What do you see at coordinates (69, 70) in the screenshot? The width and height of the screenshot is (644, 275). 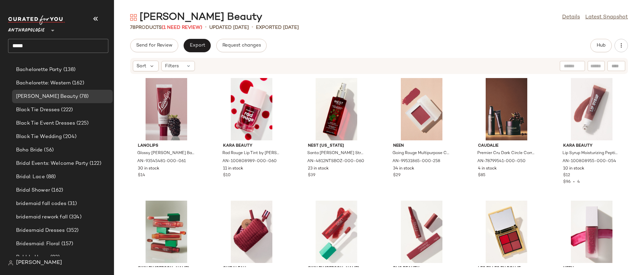 I see `span: (138)` at bounding box center [69, 70].